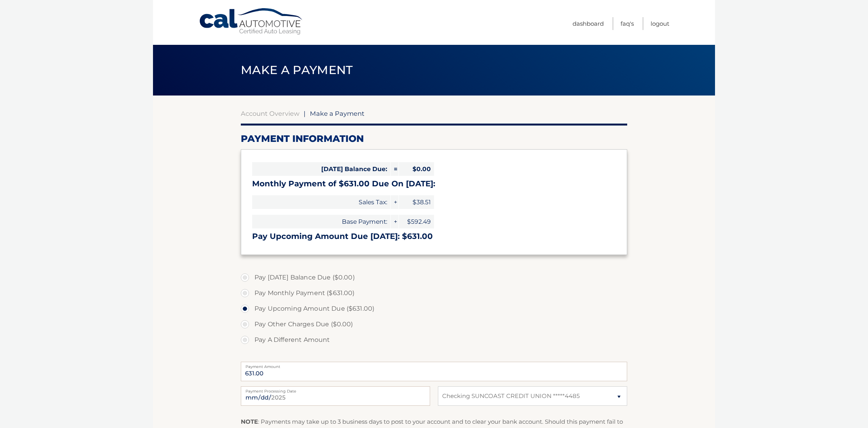 The image size is (868, 428). Describe the element at coordinates (417, 169) in the screenshot. I see `span: $0.00` at that location.